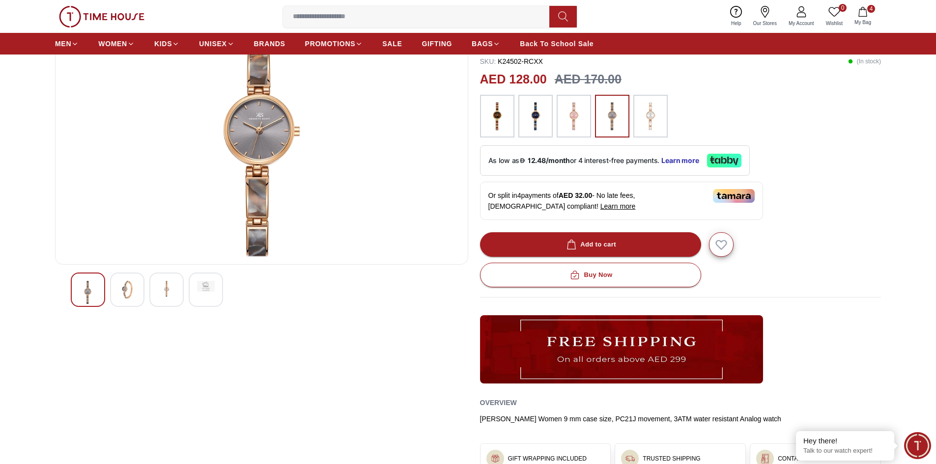 The height and width of the screenshot is (464, 936). I want to click on p: Talk to our watch expert!, so click(845, 451).